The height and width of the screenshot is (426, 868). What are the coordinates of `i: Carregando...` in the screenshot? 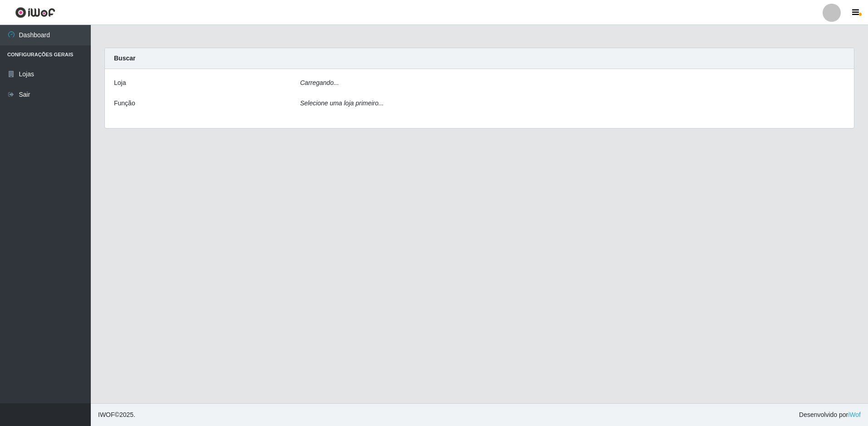 It's located at (320, 82).